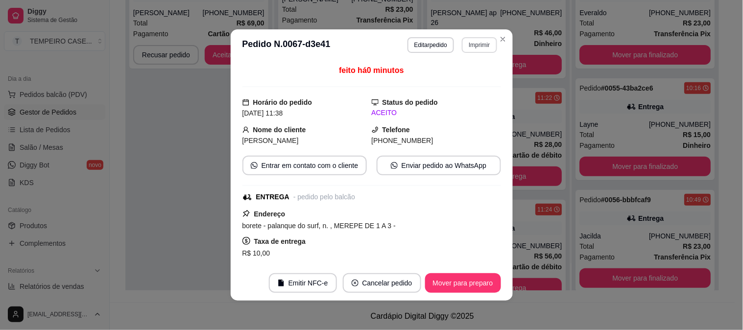  Describe the element at coordinates (324, 197) in the screenshot. I see `div: - pedido pelo balcão` at that location.